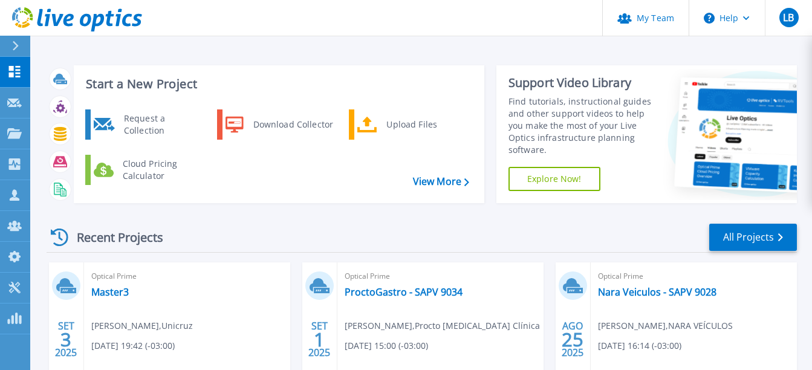  I want to click on a: ProctoGastro - SAPV 9034, so click(403, 292).